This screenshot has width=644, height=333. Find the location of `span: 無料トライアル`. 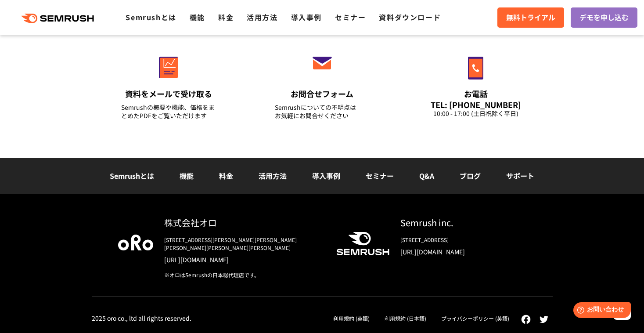

span: 無料トライアル is located at coordinates (531, 17).